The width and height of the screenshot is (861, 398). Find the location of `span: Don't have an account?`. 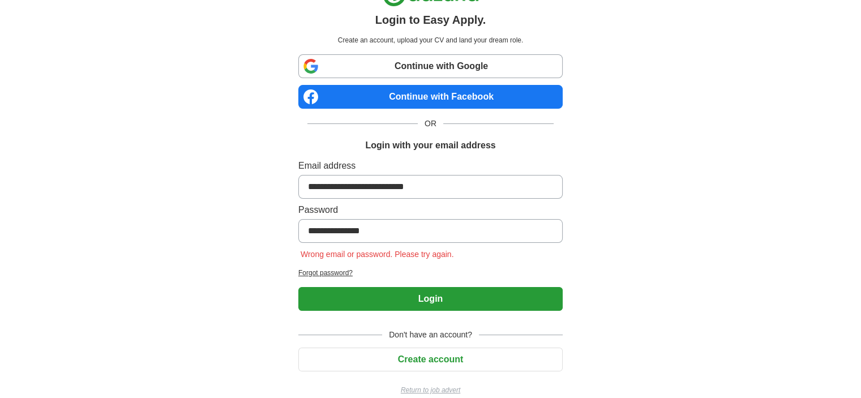

span: Don't have an account? is located at coordinates (430, 334).